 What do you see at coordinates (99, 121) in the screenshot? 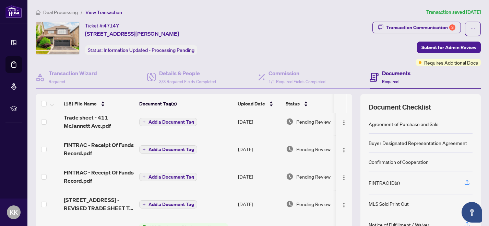
I see `span: Trade sheet - 411 McJannett Ave.pdf` at bounding box center [99, 121].